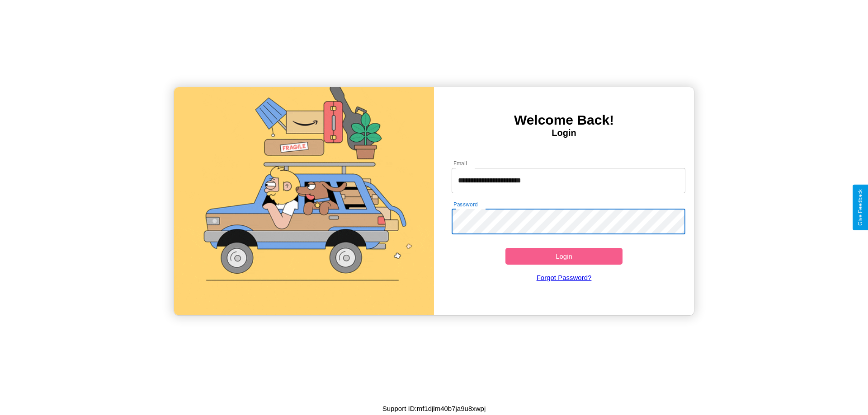  I want to click on button: Login, so click(564, 256).